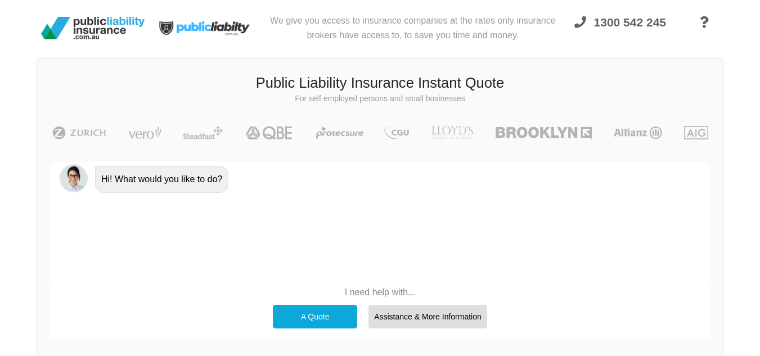  I want to click on img: Steadfast | Public Liability Insurance, so click(203, 133).